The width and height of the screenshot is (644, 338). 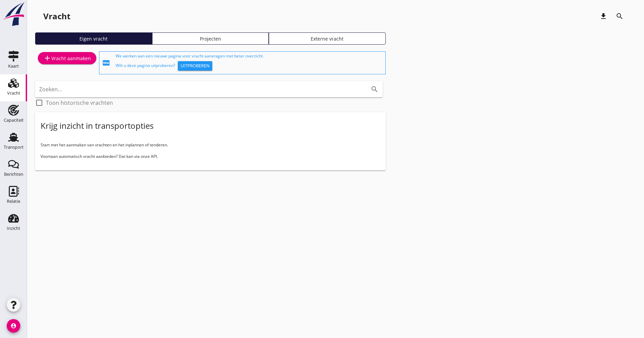 I want to click on label: Toon historische vrachten, so click(x=80, y=103).